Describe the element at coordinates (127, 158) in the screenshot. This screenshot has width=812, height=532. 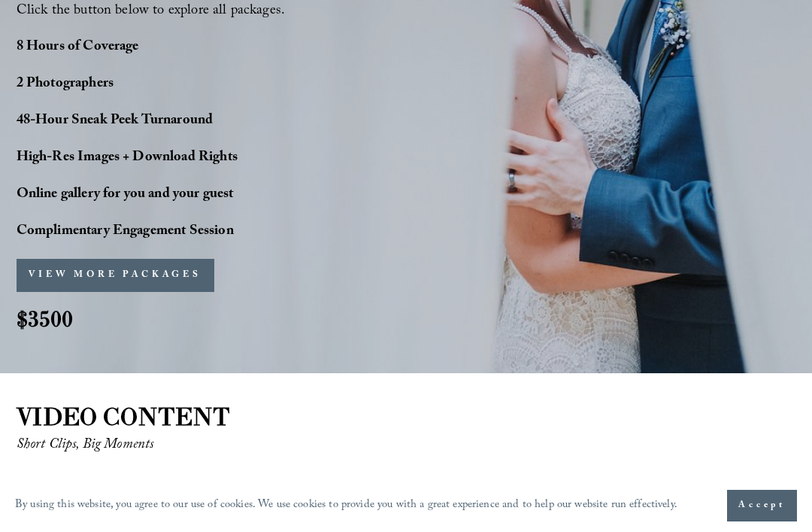
I see `strong: High-Res Images + Download Rights` at that location.